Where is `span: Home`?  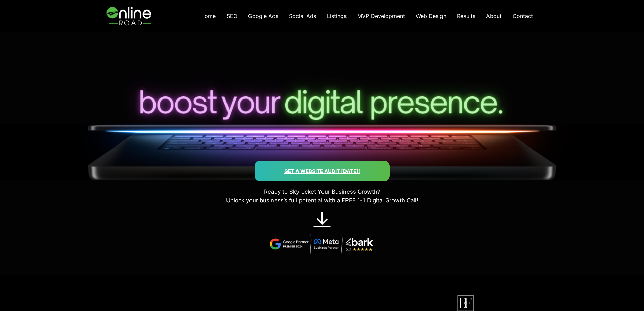
span: Home is located at coordinates (208, 16).